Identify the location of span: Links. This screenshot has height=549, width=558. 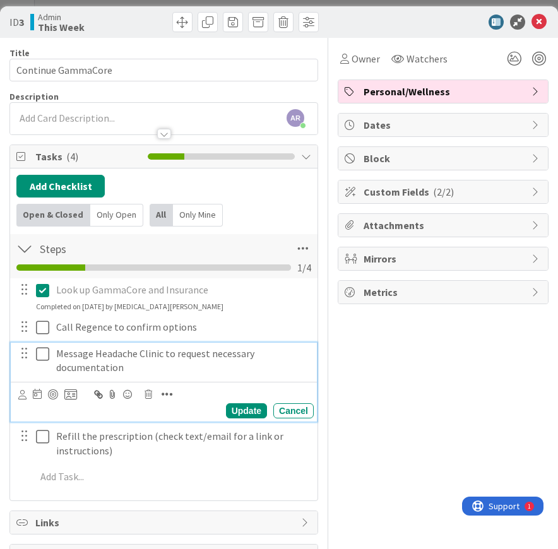
(165, 523).